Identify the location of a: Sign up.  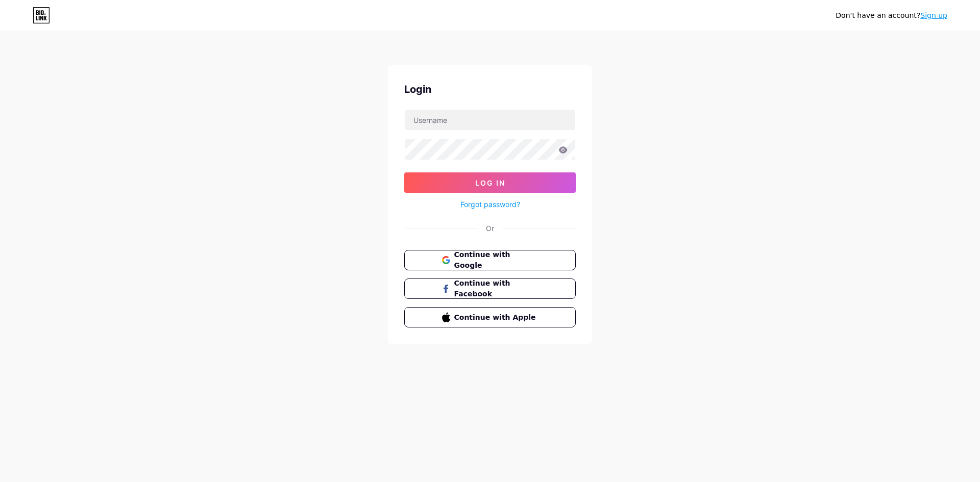
(933, 16).